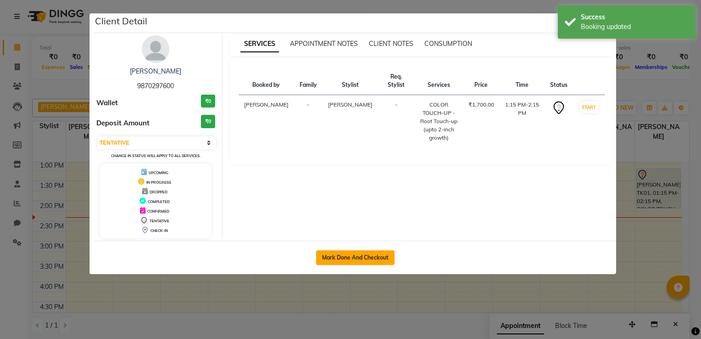 Image resolution: width=701 pixels, height=339 pixels. What do you see at coordinates (156, 86) in the screenshot?
I see `span: 9870297600` at bounding box center [156, 86].